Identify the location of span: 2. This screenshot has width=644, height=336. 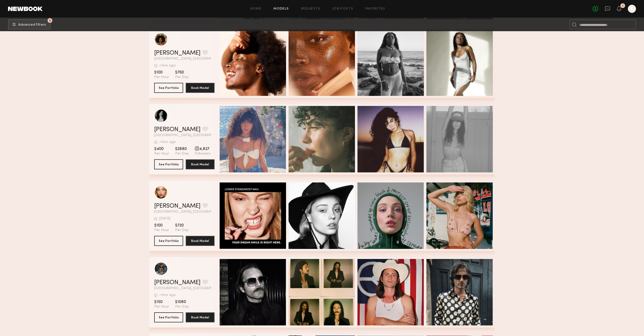
(50, 20).